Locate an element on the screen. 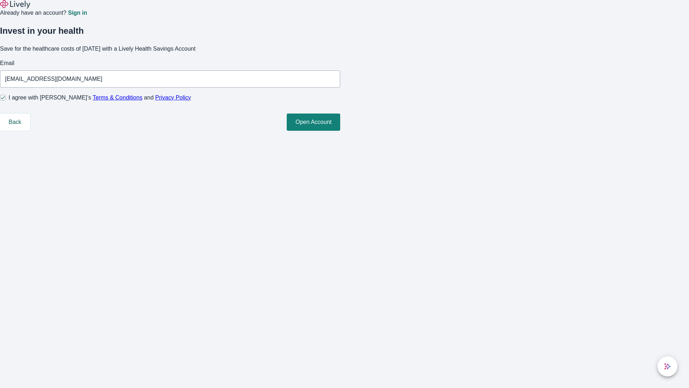 The image size is (689, 388). button: Open Account is located at coordinates (313, 122).